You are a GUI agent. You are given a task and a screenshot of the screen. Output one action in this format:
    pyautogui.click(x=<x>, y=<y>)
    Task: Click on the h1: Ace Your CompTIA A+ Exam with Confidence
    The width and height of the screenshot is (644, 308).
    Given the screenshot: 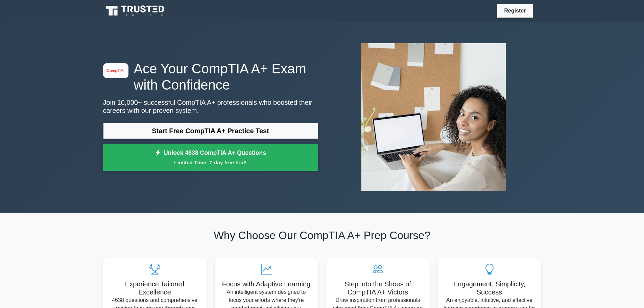 What is the action you would take?
    pyautogui.click(x=210, y=77)
    